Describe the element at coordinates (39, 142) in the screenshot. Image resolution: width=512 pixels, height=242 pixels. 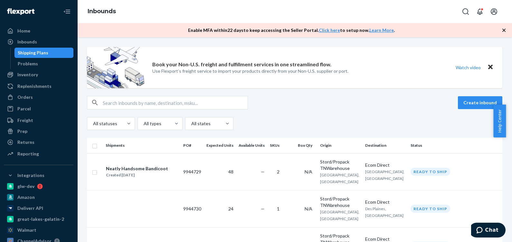
I see `a: Returns` at that location.